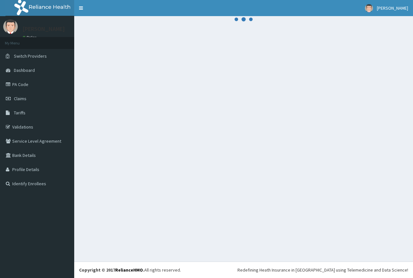 The image size is (413, 278). I want to click on svg: audio-loading, so click(243, 19).